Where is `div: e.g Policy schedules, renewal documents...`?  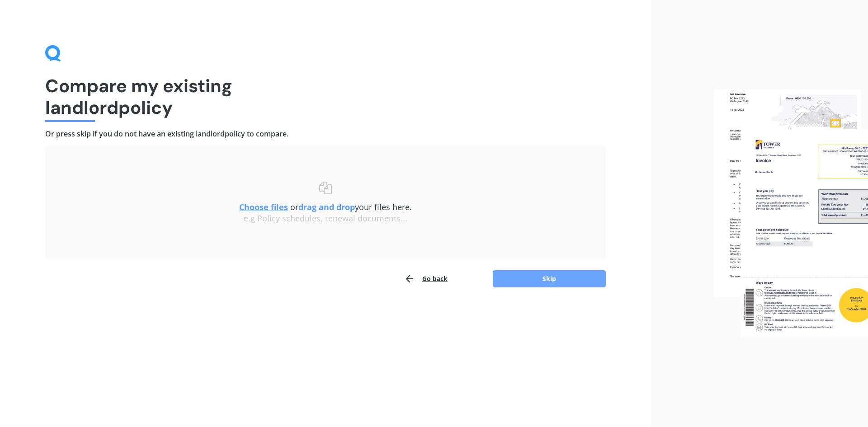 div: e.g Policy schedules, renewal documents... is located at coordinates (326, 219).